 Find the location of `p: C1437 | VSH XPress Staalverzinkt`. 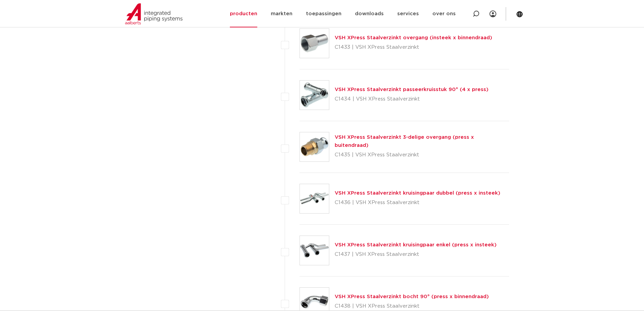

p: C1437 | VSH XPress Staalverzinkt is located at coordinates (416, 255).